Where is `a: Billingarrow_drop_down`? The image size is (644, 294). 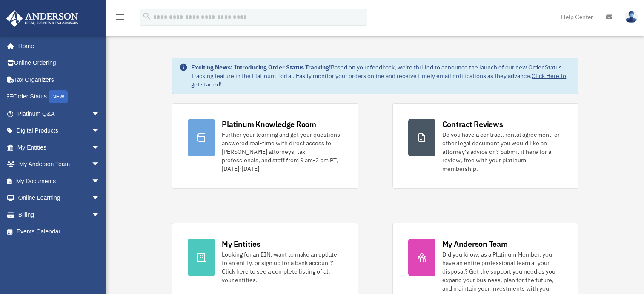
a: Billingarrow_drop_down is located at coordinates (59, 215).